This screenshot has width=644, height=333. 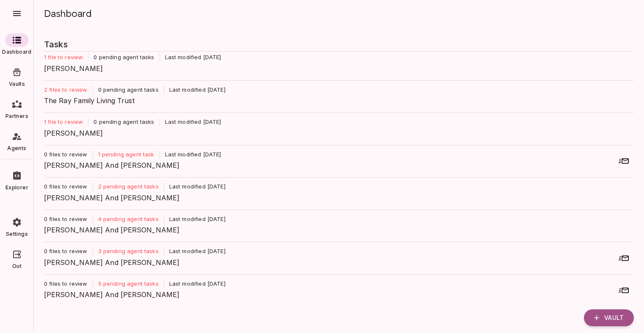 I want to click on span: Agents, so click(x=16, y=148).